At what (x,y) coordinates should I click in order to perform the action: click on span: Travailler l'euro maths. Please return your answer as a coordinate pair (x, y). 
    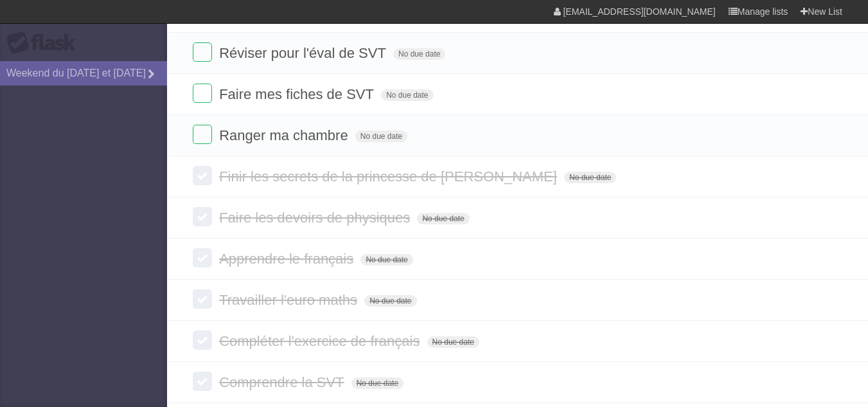
    Looking at the image, I should click on (290, 300).